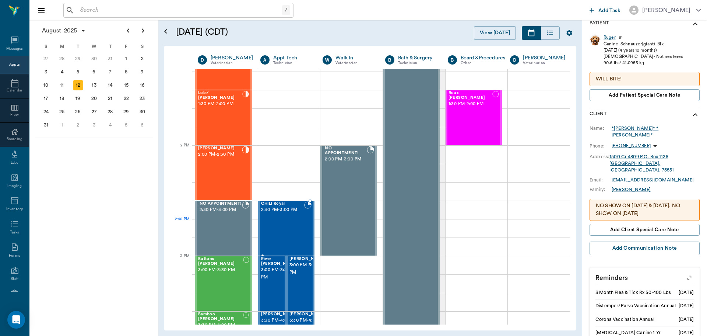 The image size is (707, 336). What do you see at coordinates (62, 125) in the screenshot?
I see `div: Monday, September 1, 2025` at bounding box center [62, 125].